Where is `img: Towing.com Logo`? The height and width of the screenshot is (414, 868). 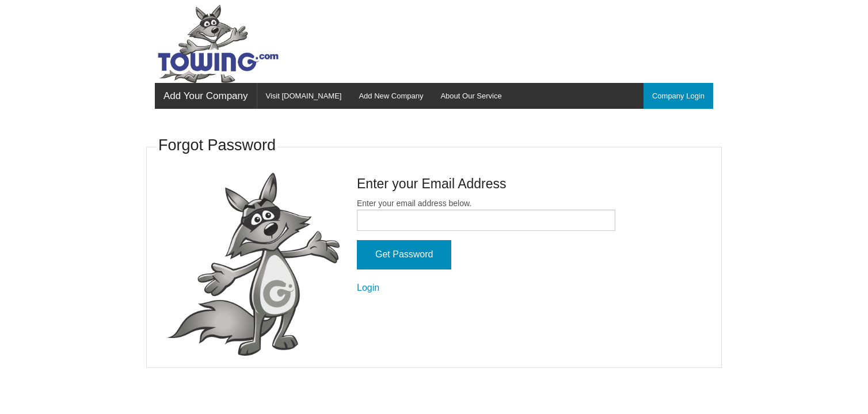
img: Towing.com Logo is located at coordinates (218, 44).